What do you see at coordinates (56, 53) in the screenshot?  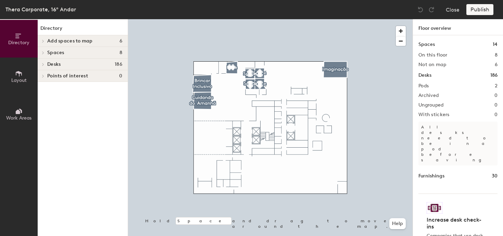 I see `span: Spaces` at bounding box center [56, 53].